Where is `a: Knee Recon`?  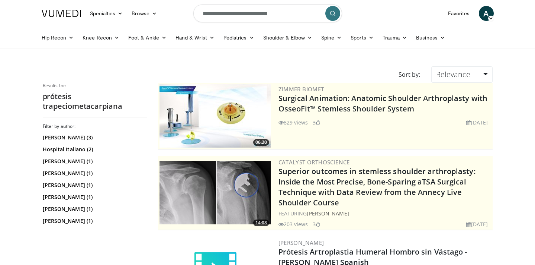
a: Knee Recon is located at coordinates (101, 38).